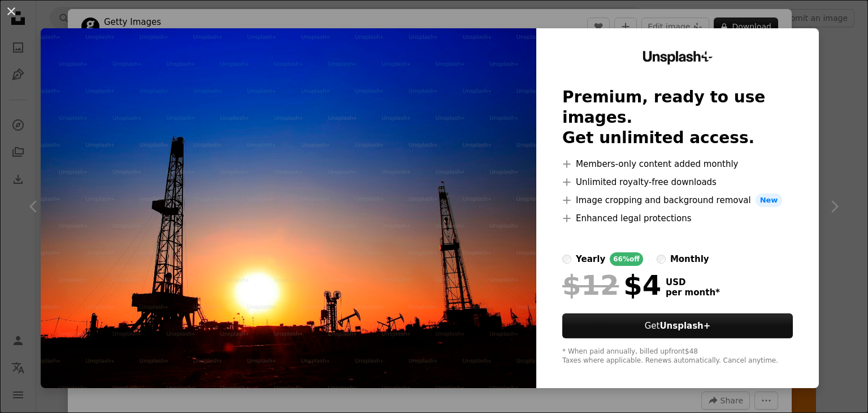 This screenshot has height=413, width=868. Describe the element at coordinates (690, 259) in the screenshot. I see `div: monthly` at that location.